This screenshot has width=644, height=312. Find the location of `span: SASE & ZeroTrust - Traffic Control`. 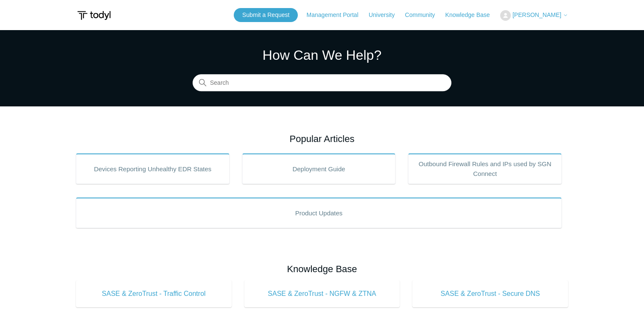

span: SASE & ZeroTrust - Traffic Control is located at coordinates (153, 293).